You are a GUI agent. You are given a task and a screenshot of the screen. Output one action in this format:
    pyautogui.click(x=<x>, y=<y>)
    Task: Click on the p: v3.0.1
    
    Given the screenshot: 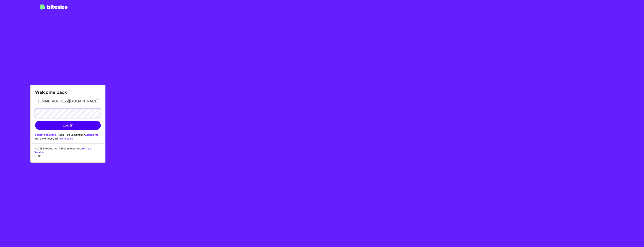 What is the action you would take?
    pyautogui.click(x=68, y=156)
    